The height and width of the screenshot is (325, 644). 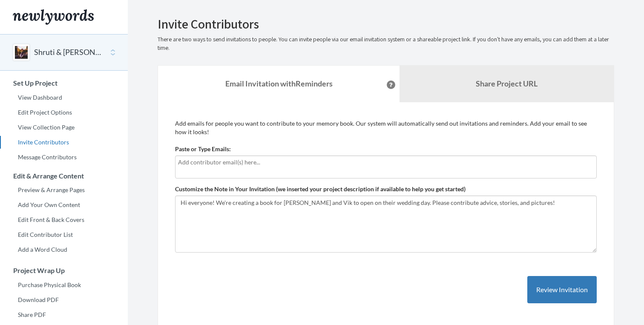 What do you see at coordinates (321, 189) in the screenshot?
I see `label: Customize the Note in Your Invitation (we inserted your project description if available to help ...` at bounding box center [321, 189].